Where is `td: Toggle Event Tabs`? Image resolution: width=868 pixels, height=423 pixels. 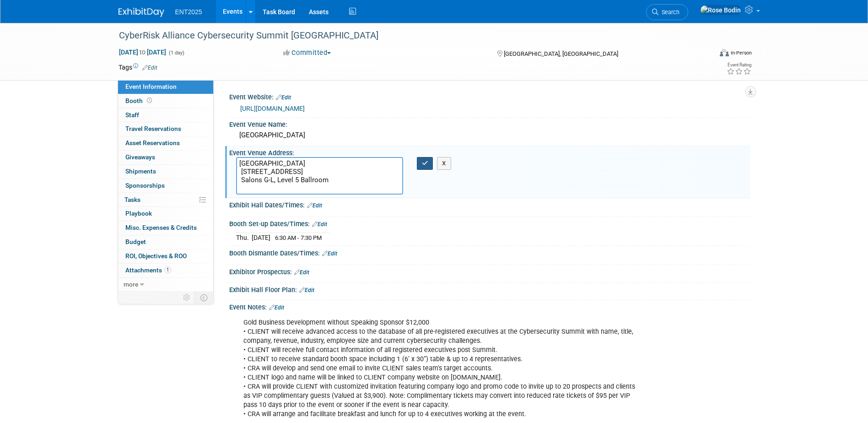 td: Toggle Event Tabs is located at coordinates (204, 298).